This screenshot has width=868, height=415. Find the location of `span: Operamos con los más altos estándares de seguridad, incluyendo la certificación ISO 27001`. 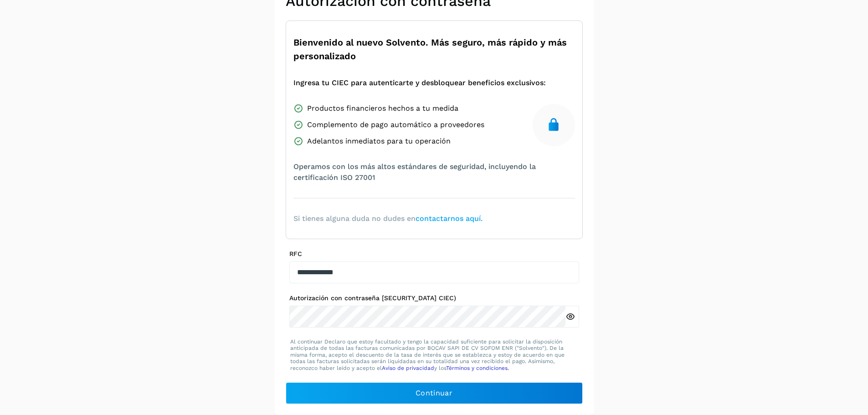

span: Operamos con los más altos estándares de seguridad, incluyendo la certificación ISO 27001 is located at coordinates (434, 172).